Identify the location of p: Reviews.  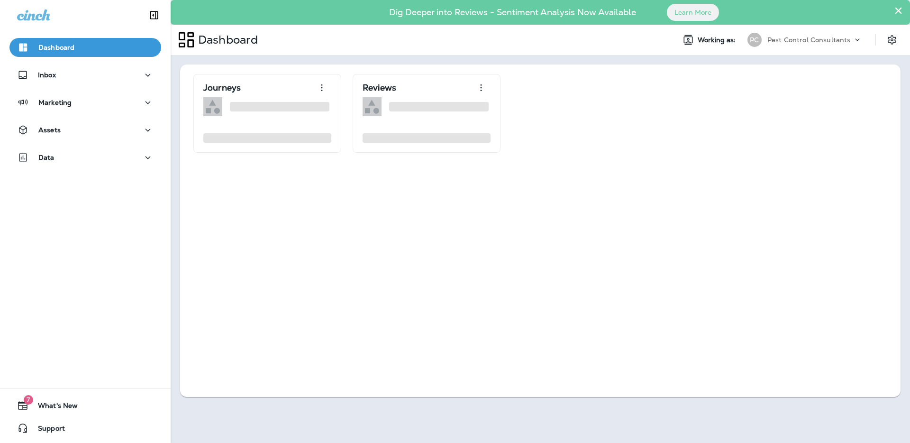
(379, 88).